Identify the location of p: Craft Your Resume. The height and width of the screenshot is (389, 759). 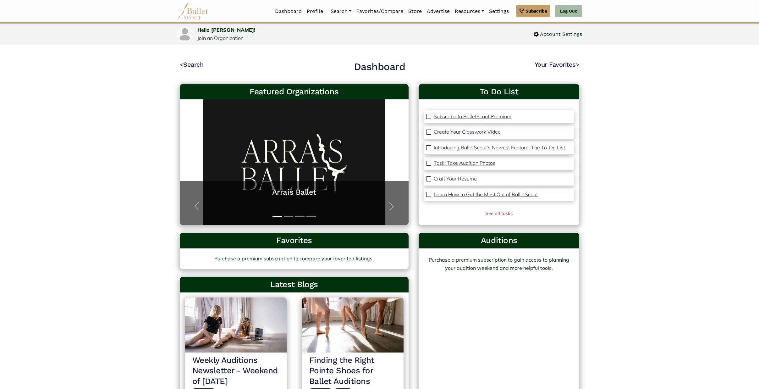
(455, 178).